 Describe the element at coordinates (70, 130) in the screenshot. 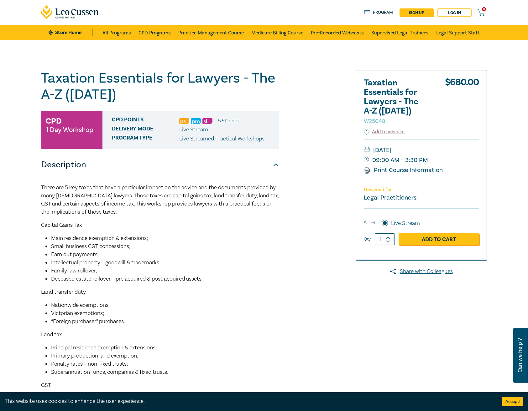

I see `small: 1 Day Workshop` at that location.